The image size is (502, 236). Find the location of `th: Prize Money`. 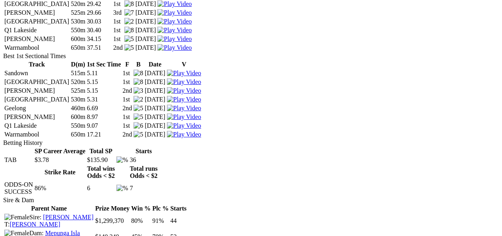

th: Prize Money is located at coordinates (112, 208).